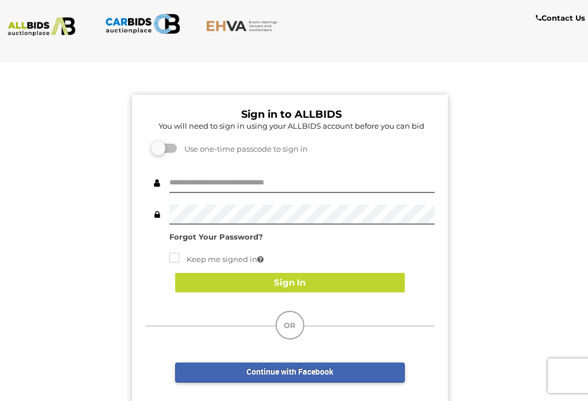  I want to click on img: ALLBIDS.com.au, so click(41, 26).